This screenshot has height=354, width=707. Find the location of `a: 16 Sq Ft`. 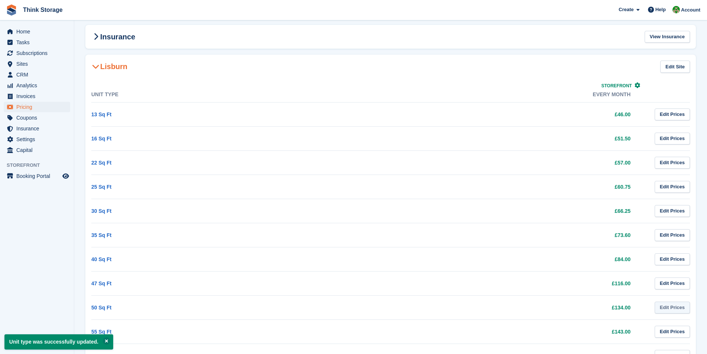

a: 16 Sq Ft is located at coordinates (101, 138).